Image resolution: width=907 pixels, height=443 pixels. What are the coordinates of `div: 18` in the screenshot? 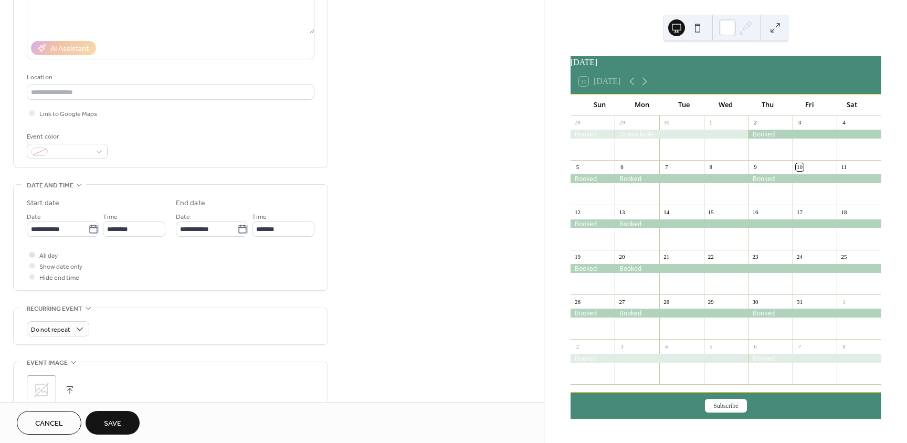 It's located at (843, 211).